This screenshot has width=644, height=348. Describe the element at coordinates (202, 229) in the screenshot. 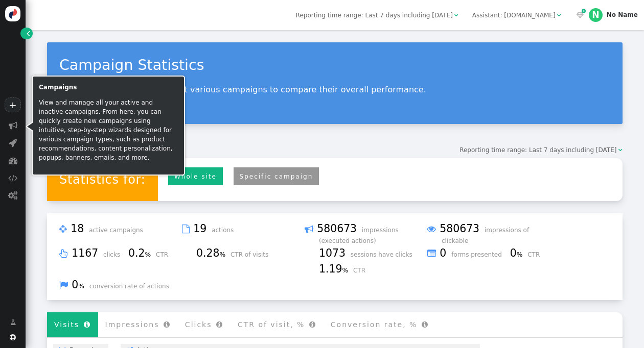

I see `span: 19` at that location.